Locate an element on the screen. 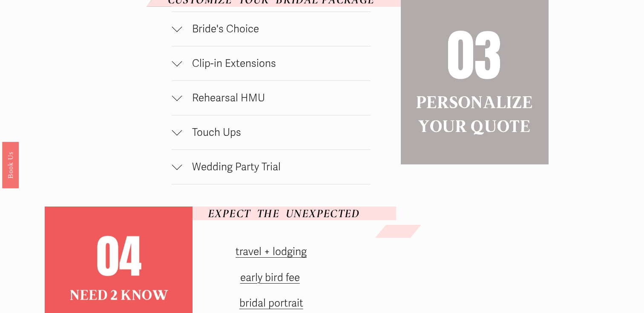 This screenshot has height=313, width=644. span: Bride's Choice is located at coordinates (276, 29).